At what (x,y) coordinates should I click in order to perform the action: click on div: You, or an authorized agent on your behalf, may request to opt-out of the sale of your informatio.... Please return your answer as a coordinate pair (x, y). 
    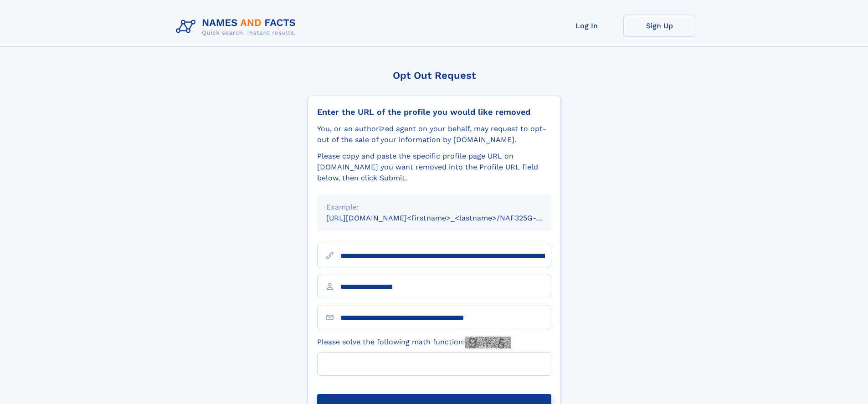
    Looking at the image, I should click on (434, 134).